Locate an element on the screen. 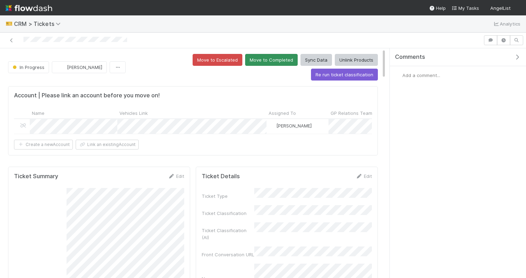  span: Assigned To is located at coordinates (282, 113).